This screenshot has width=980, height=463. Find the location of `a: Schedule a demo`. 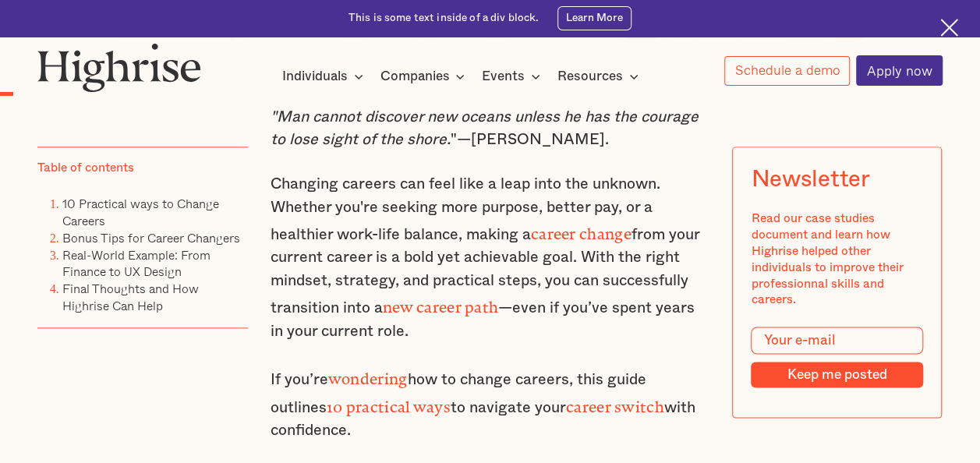

a: Schedule a demo is located at coordinates (787, 71).